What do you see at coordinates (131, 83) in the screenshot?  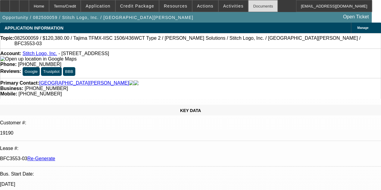 I see `img: facebook-icon.png` at bounding box center [131, 83].